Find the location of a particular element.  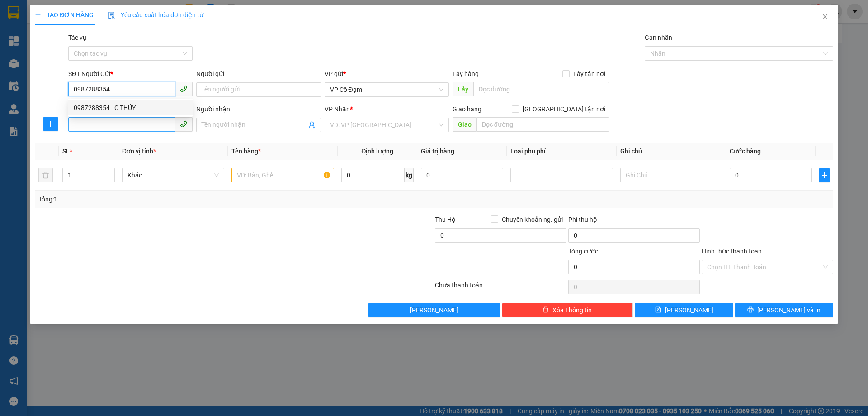

input: VD: Bàn, Ghế is located at coordinates (283, 175).